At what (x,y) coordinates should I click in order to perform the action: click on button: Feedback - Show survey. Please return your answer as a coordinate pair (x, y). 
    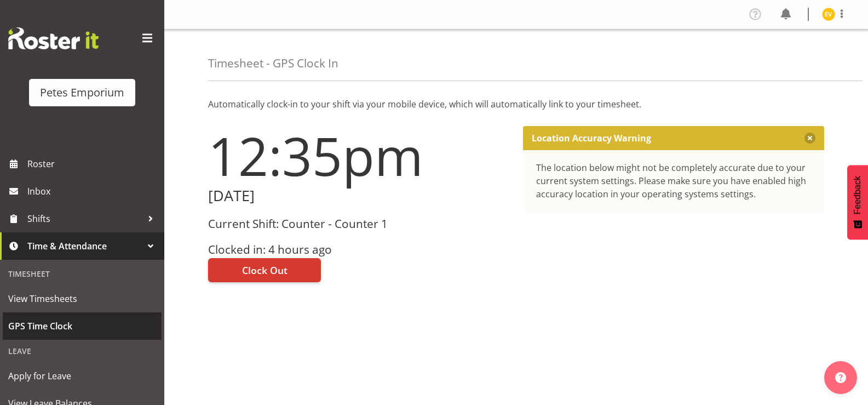
    Looking at the image, I should click on (858, 202).